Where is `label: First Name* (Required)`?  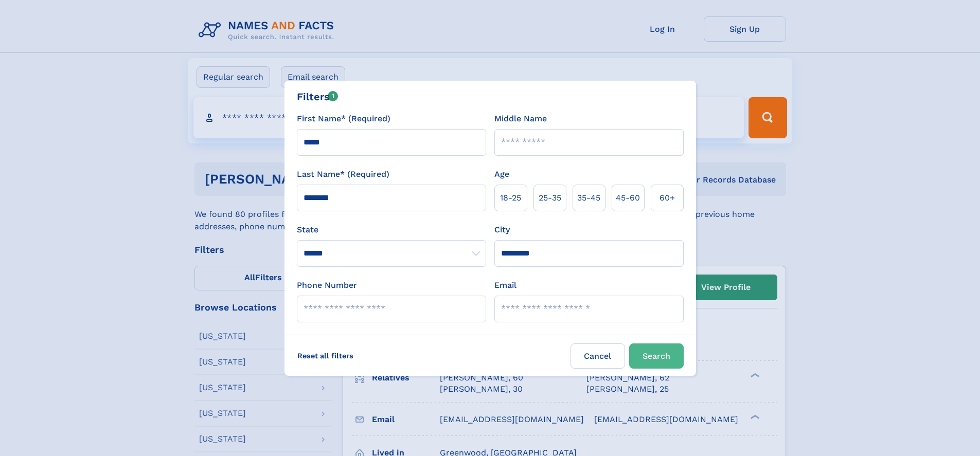 label: First Name* (Required) is located at coordinates (344, 119).